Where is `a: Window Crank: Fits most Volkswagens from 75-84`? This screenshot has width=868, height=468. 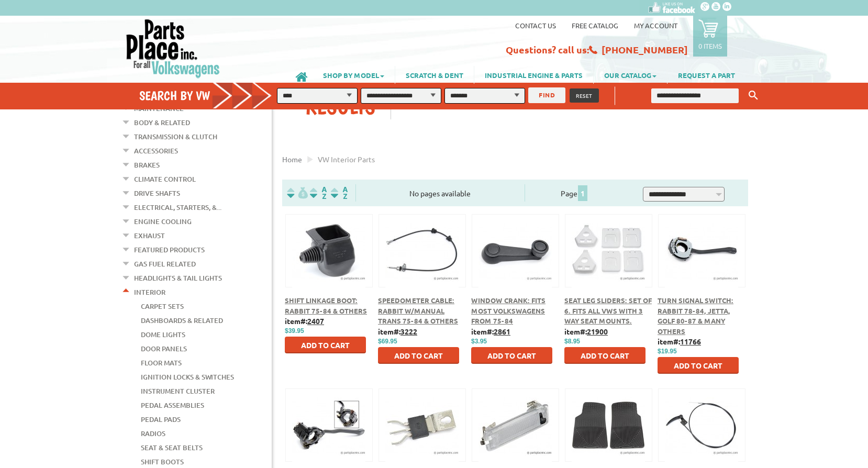
a: Window Crank: Fits most Volkswagens from 75-84 is located at coordinates (509, 311).